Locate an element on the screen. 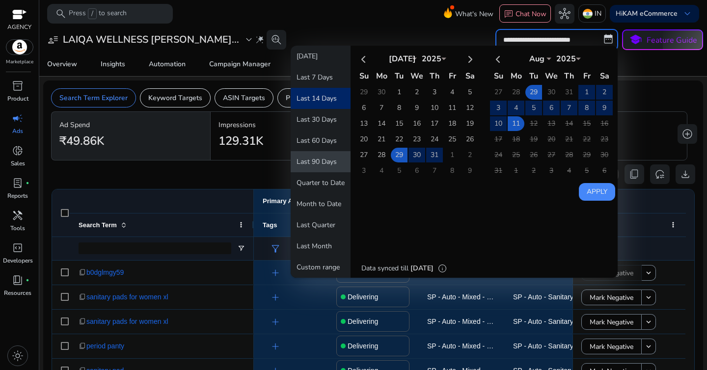  button: Last 14 Days is located at coordinates (321, 98).